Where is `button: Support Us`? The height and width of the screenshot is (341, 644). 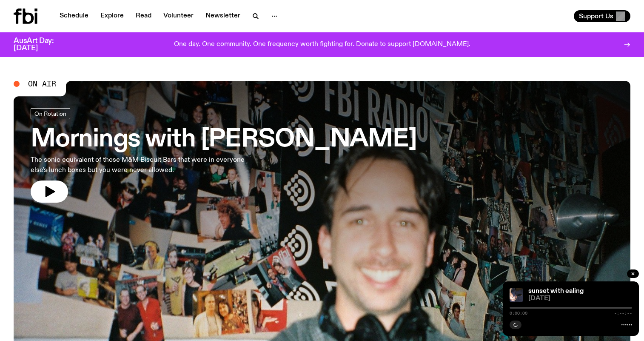
button: Support Us is located at coordinates (602, 16).